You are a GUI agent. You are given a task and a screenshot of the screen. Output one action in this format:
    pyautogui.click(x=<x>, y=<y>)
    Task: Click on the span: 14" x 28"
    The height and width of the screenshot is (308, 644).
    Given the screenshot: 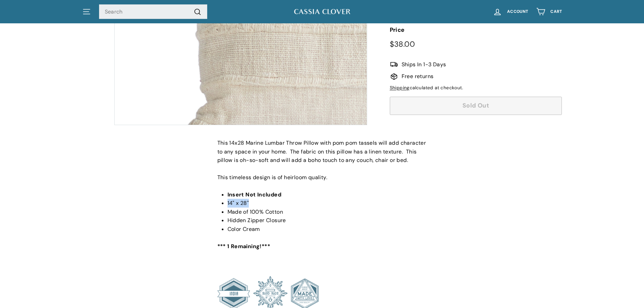 What is the action you would take?
    pyautogui.click(x=238, y=203)
    